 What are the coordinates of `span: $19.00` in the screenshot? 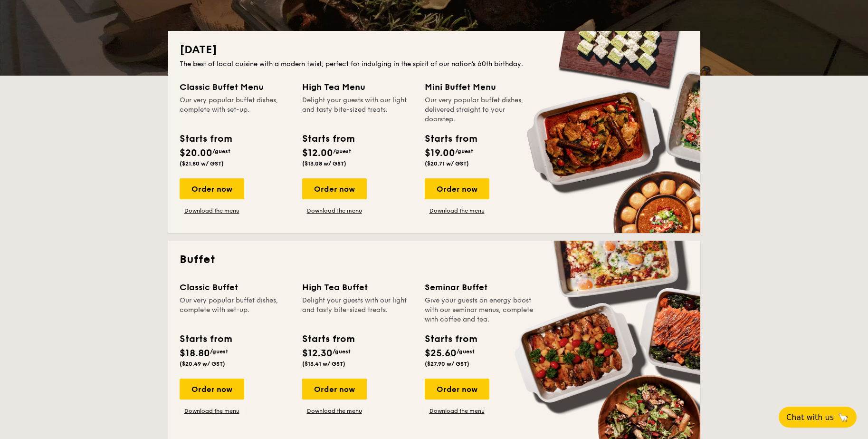 It's located at (440, 153).